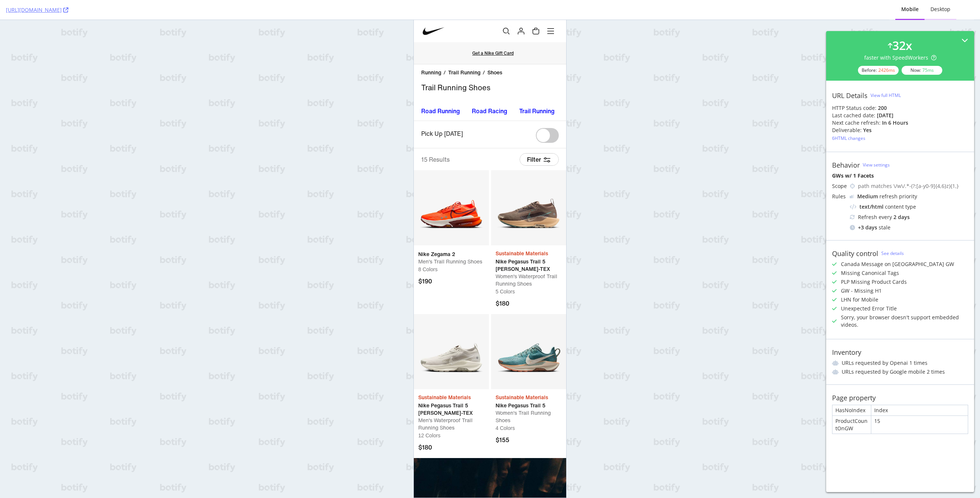 This screenshot has width=980, height=498. Describe the element at coordinates (941, 9) in the screenshot. I see `div: Desktop` at that location.